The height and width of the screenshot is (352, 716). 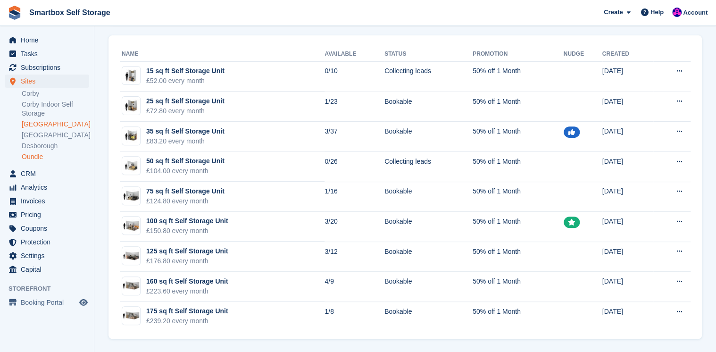 I want to click on span: Coupons, so click(x=49, y=228).